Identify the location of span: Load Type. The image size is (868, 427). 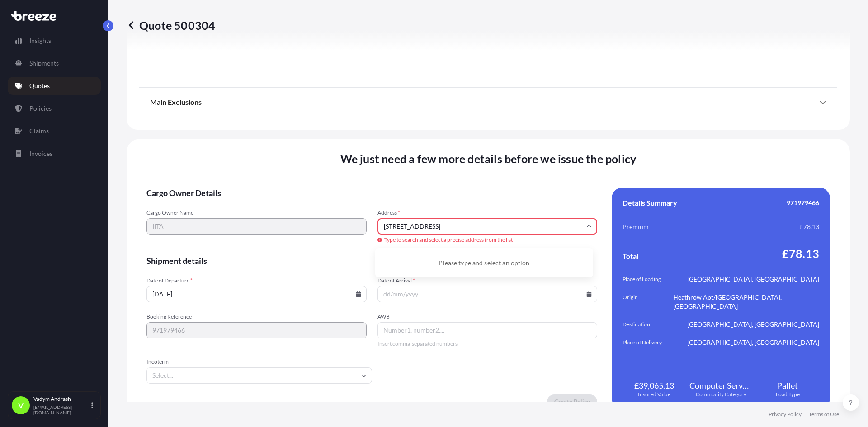
(787, 394).